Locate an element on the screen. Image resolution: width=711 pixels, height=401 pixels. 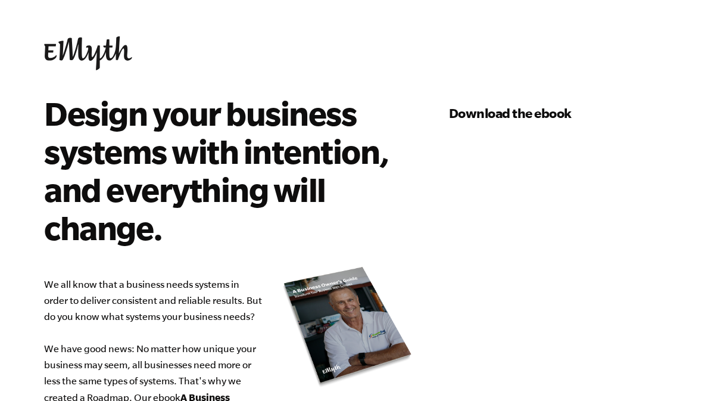
div: Chat Widget is located at coordinates (681, 372).